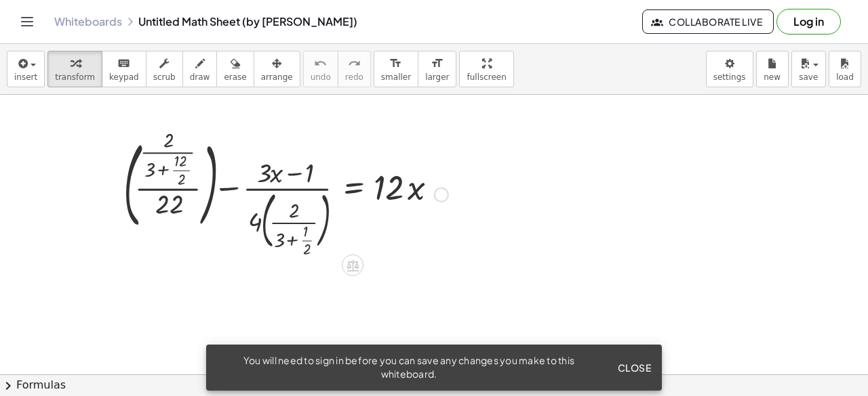 This screenshot has height=396, width=868. Describe the element at coordinates (437, 69) in the screenshot. I see `button: format_sizelarger` at that location.